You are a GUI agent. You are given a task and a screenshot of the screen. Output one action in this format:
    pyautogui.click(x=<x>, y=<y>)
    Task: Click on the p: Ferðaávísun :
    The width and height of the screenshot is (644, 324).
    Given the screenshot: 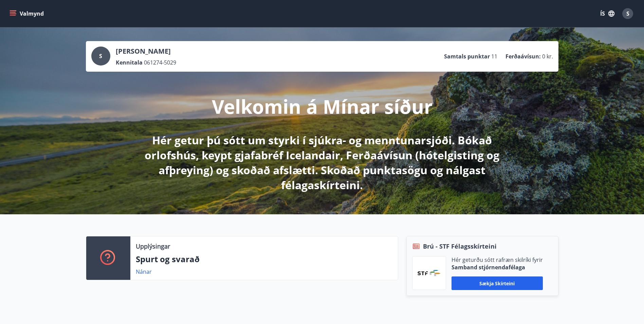 What is the action you would take?
    pyautogui.click(x=523, y=56)
    